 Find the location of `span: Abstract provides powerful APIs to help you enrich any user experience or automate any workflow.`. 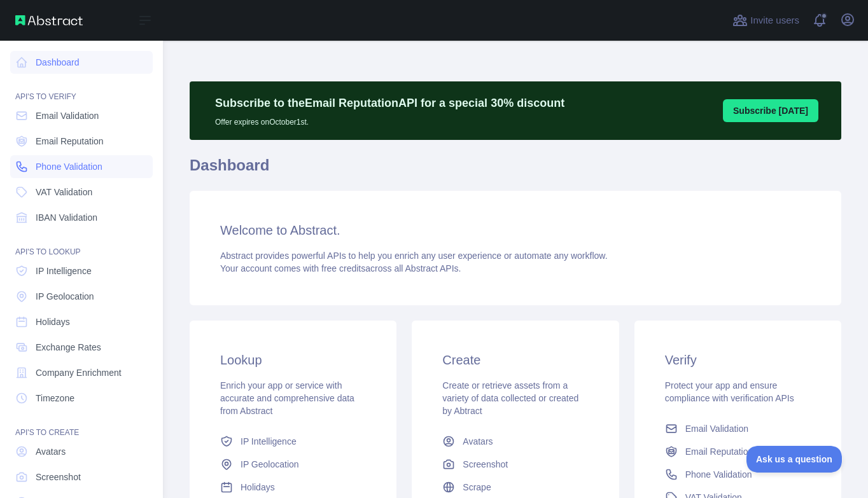

span: Abstract provides powerful APIs to help you enrich any user experience or automate any workflow. is located at coordinates (414, 255).